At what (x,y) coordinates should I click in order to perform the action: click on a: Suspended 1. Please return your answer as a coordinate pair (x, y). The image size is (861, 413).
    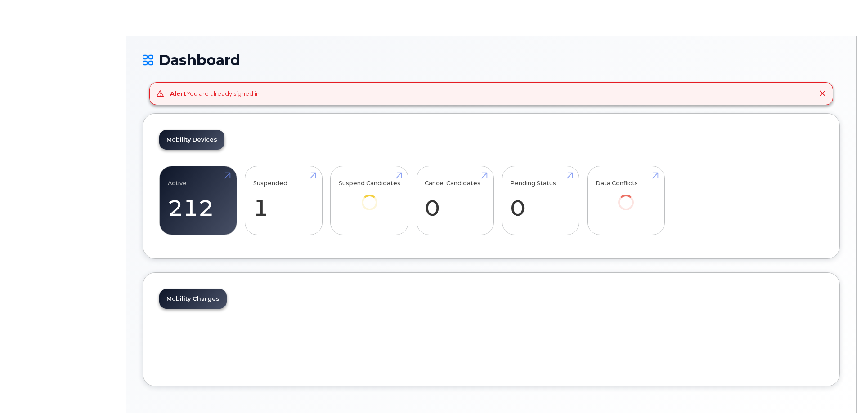
    Looking at the image, I should click on (283, 201).